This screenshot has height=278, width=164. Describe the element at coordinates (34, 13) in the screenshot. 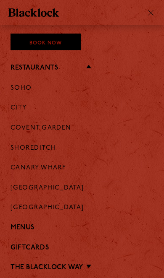

I see `img: BL_Textured_Logo-footer-cropped.svg` at that location.